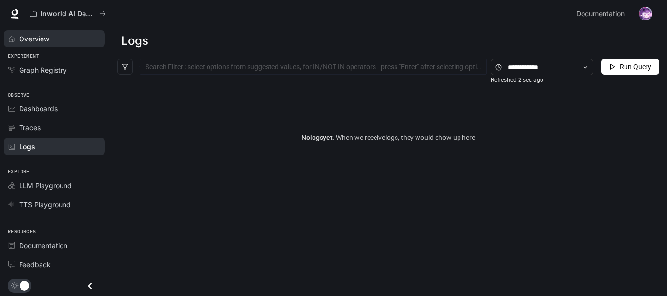  Describe the element at coordinates (645, 14) in the screenshot. I see `button: User avatar` at that location.